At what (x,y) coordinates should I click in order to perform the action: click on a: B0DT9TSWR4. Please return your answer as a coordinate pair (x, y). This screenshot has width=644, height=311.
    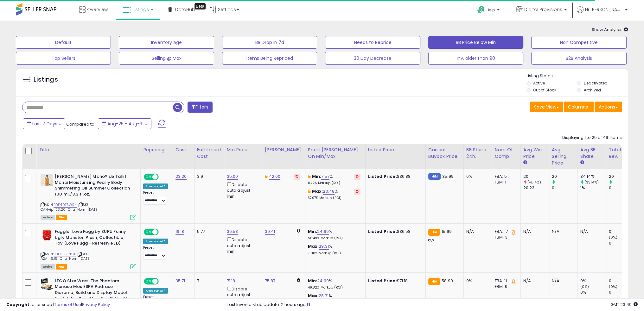
    Looking at the image, I should click on (65, 205).